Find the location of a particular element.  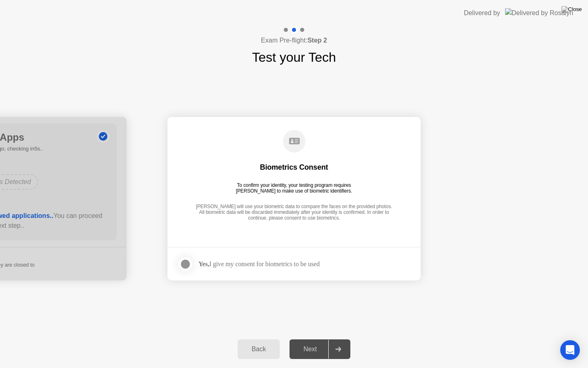

h4: Exam Pre-flight: is located at coordinates (294, 41).